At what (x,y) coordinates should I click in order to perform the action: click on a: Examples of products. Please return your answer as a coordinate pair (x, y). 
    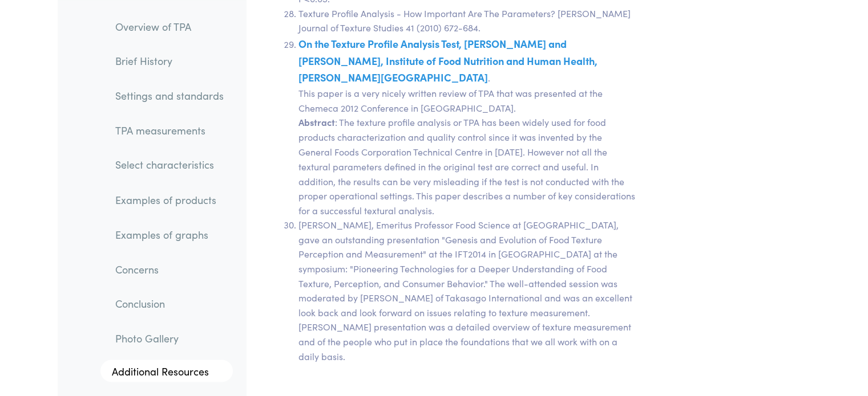
    Looking at the image, I should click on (169, 200).